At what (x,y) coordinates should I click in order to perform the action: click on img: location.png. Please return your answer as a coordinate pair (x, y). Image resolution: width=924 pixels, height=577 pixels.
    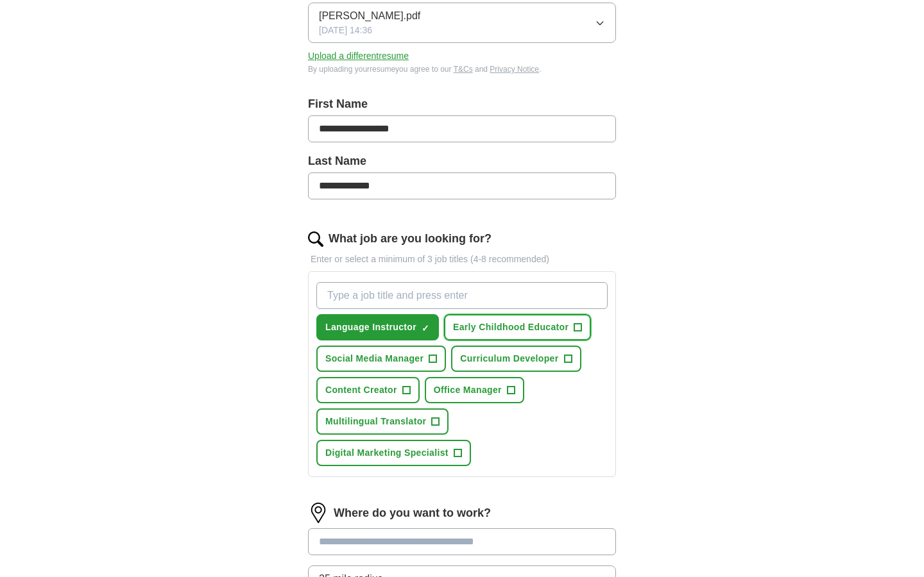
    Looking at the image, I should click on (319, 513).